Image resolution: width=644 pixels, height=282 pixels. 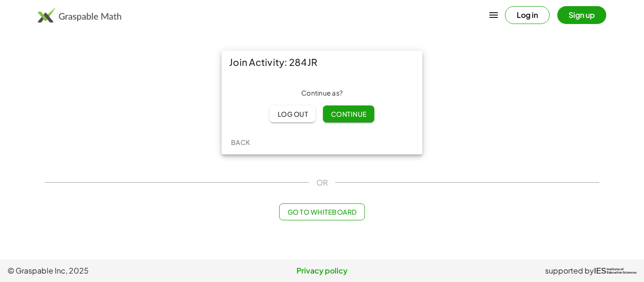 What do you see at coordinates (322, 183) in the screenshot?
I see `span: OR` at bounding box center [322, 183].